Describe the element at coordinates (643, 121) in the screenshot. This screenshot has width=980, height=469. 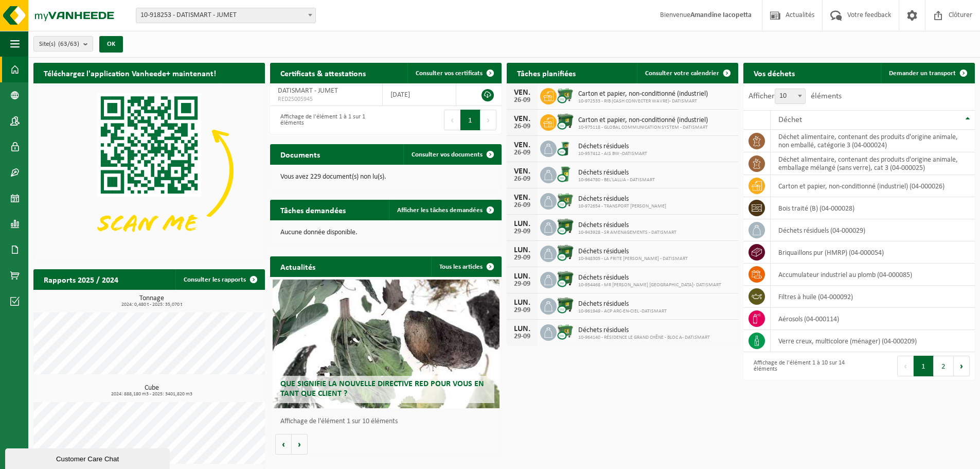
I see `span: Carton et papier, non-conditionné (industriel)` at that location.